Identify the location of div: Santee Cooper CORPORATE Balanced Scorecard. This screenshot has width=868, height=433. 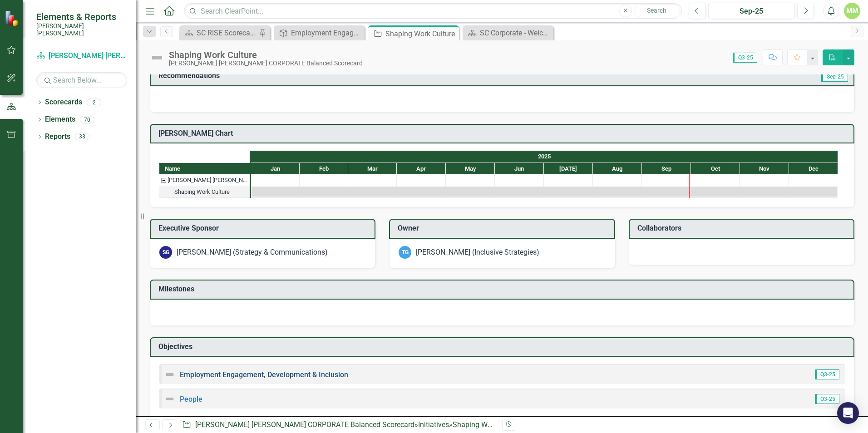
(204, 180).